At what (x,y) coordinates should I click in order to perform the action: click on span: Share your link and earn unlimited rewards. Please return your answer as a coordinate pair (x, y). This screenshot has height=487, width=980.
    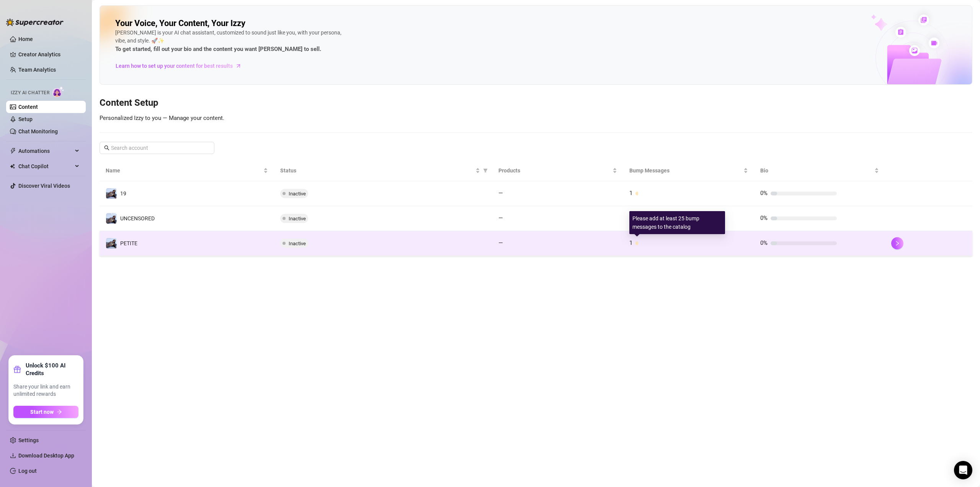
    Looking at the image, I should click on (46, 390).